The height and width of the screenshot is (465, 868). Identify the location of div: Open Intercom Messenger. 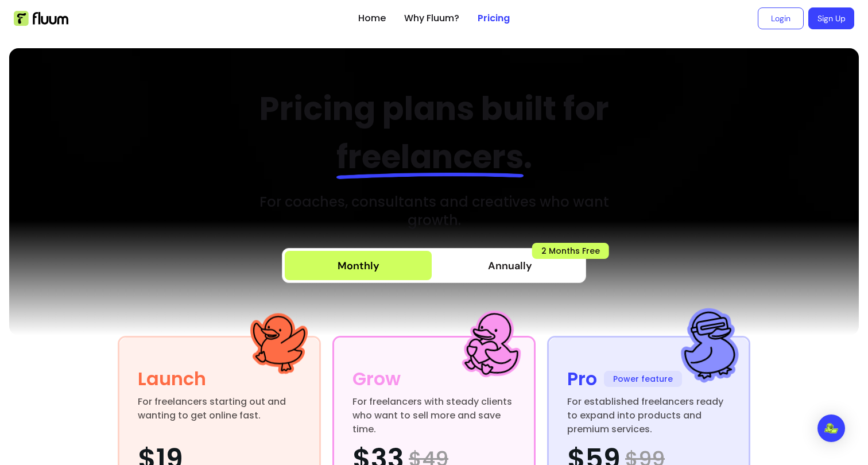
(831, 428).